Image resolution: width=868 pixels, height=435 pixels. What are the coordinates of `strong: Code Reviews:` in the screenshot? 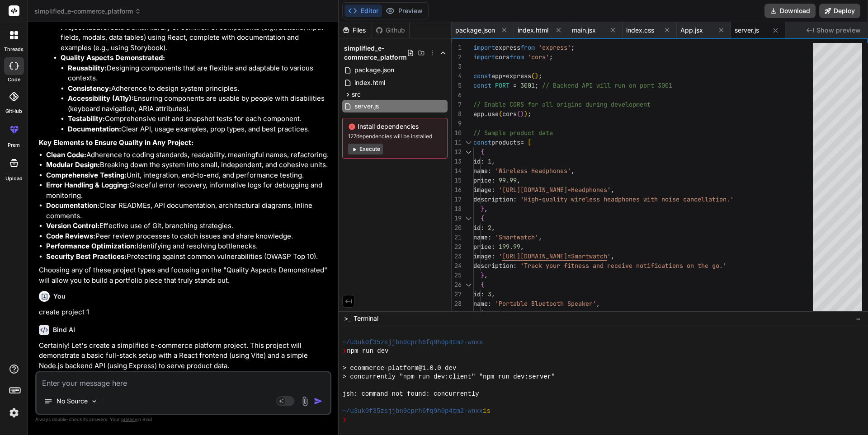 It's located at (70, 236).